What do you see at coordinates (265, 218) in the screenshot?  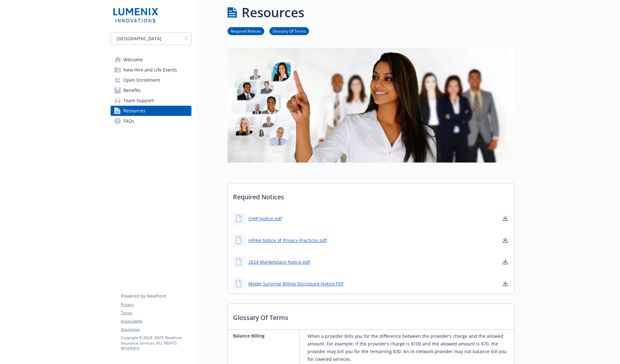 I see `a: CHIP Notice.pdf` at bounding box center [265, 218].